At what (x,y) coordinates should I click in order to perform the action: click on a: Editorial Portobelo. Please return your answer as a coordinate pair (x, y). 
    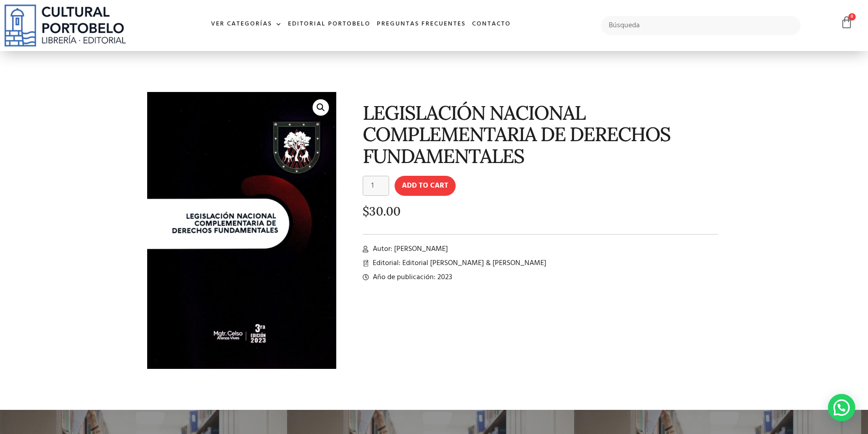
    Looking at the image, I should click on (329, 24).